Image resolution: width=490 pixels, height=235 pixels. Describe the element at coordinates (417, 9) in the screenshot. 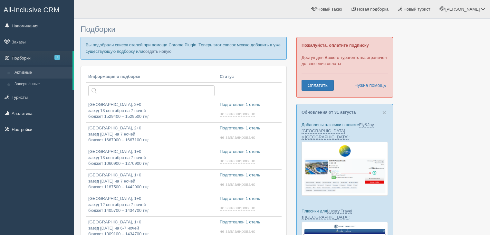

I see `span: Новый турист` at that location.